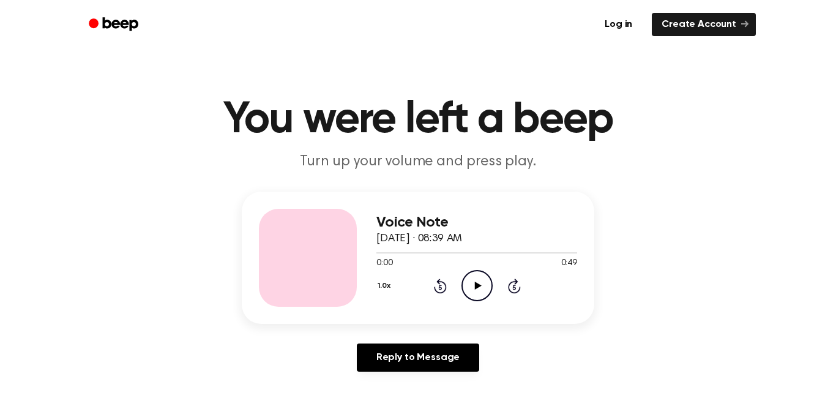 This screenshot has height=417, width=836. I want to click on a: Create Account, so click(704, 24).